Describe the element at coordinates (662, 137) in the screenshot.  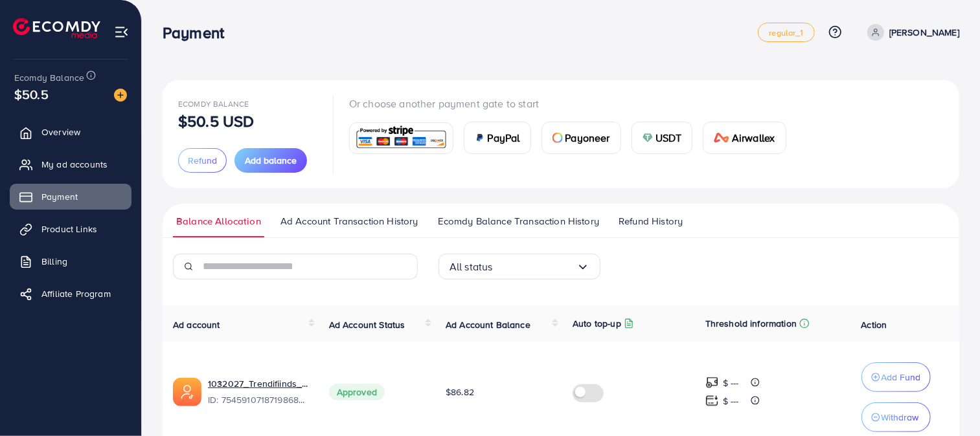
I see `a: cardUSDT` at that location.